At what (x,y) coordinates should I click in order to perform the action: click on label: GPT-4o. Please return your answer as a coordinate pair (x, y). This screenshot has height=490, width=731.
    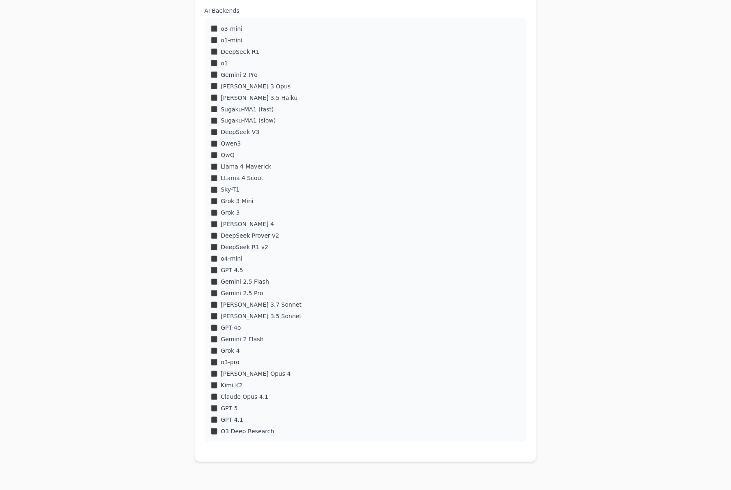
    Looking at the image, I should click on (230, 328).